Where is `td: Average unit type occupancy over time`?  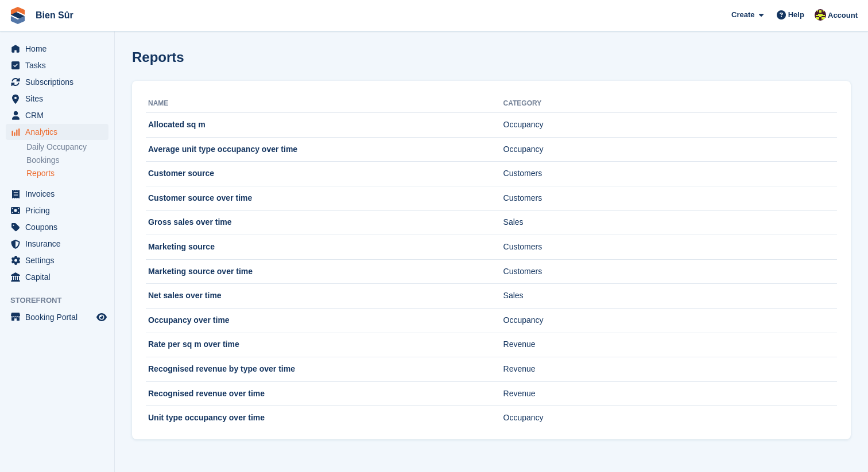 td: Average unit type occupancy over time is located at coordinates (324, 149).